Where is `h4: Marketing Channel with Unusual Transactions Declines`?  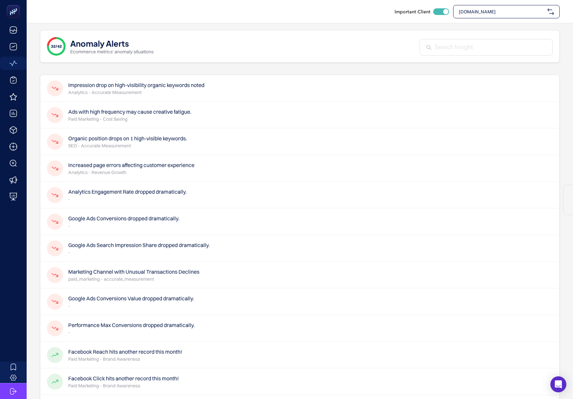 h4: Marketing Channel with Unusual Transactions Declines is located at coordinates (134, 271).